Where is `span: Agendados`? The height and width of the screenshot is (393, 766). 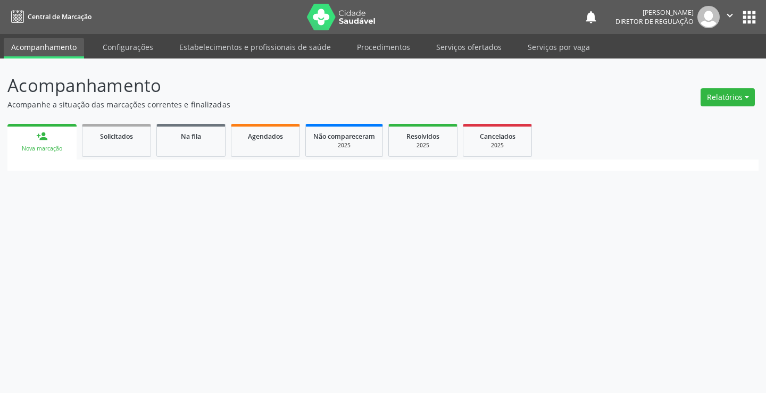
span: Agendados is located at coordinates (265, 136).